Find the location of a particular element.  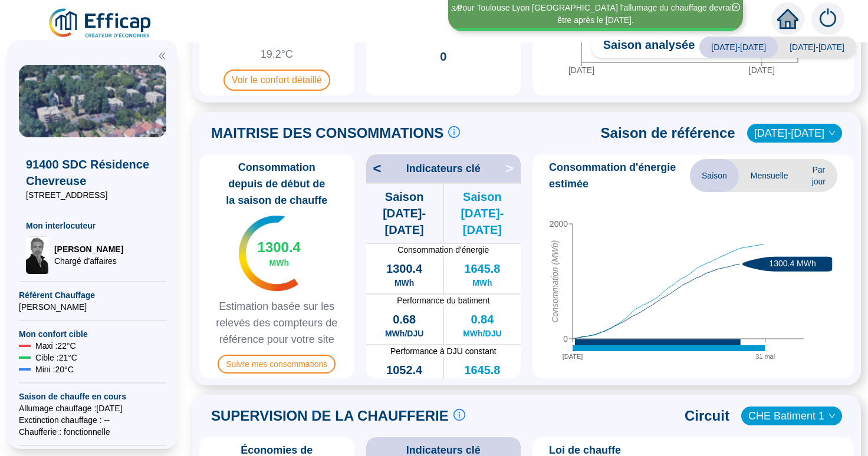

span: Mon confort cible is located at coordinates (93, 334).